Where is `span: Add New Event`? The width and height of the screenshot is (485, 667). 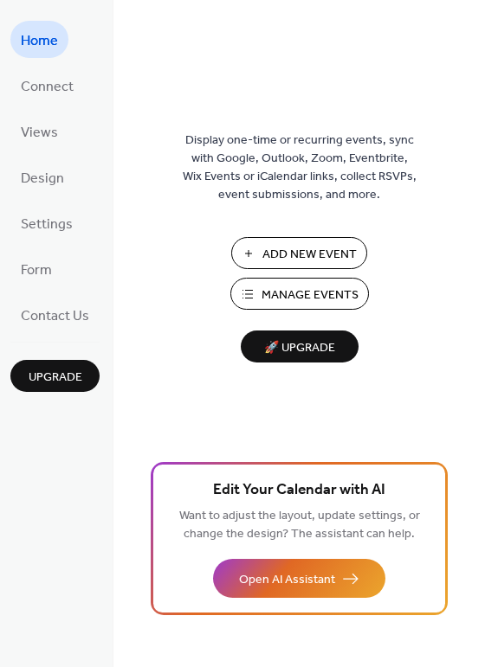
span: Add New Event is located at coordinates (309, 254).